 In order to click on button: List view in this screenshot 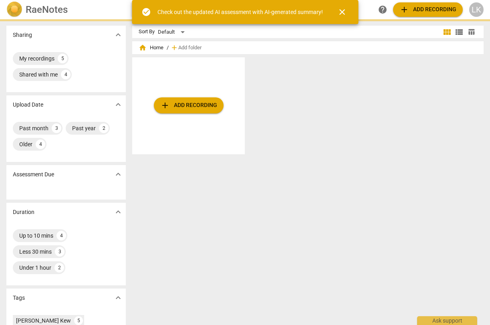, I will do `click(459, 32)`.